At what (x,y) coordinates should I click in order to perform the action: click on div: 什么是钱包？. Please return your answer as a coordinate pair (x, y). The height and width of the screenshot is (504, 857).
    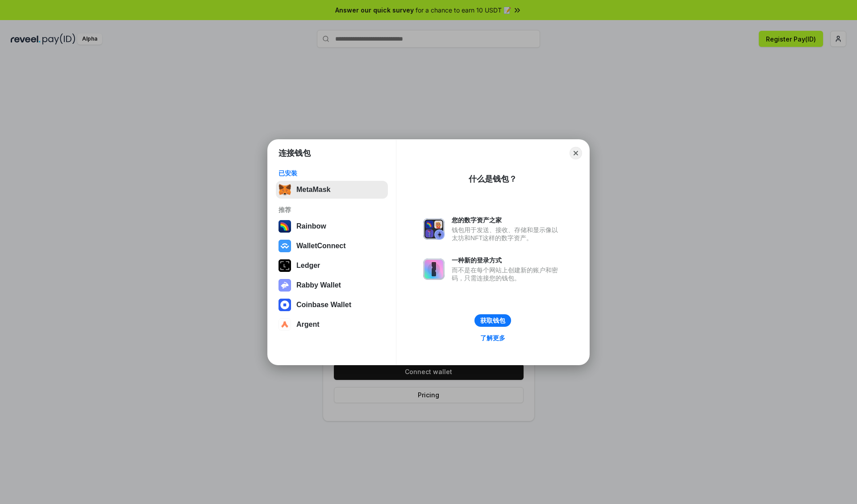
    Looking at the image, I should click on (493, 179).